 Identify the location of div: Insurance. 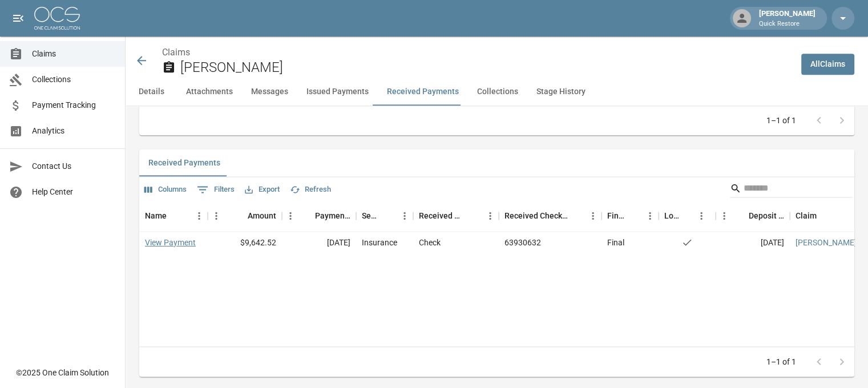
(380, 242).